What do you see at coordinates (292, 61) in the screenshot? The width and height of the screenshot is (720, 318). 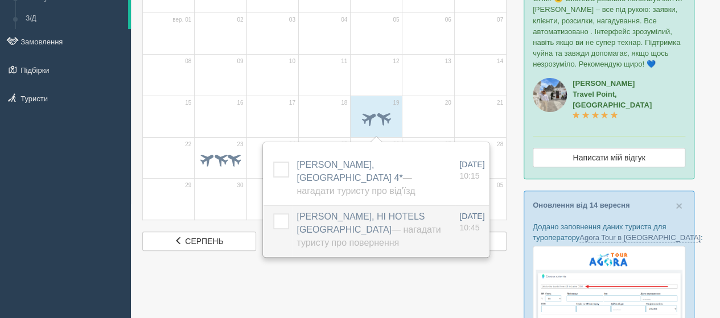 I see `span: 10` at bounding box center [292, 61].